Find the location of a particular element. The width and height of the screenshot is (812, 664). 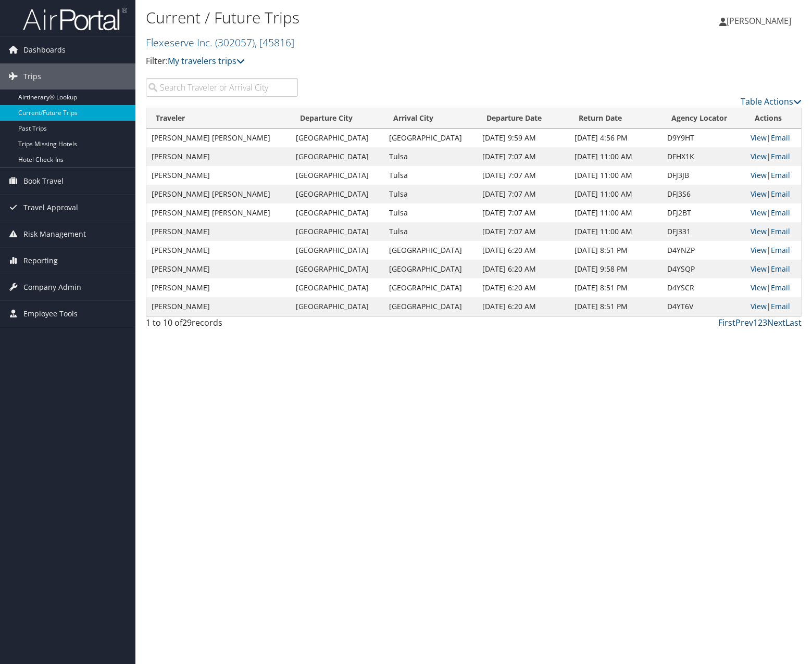

a: Prev is located at coordinates (744, 322).